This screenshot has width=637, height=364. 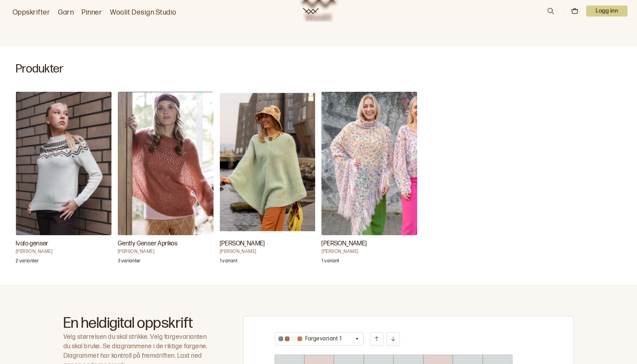 What do you see at coordinates (165, 180) in the screenshot?
I see `a: Gently Genser Aprikos` at bounding box center [165, 180].